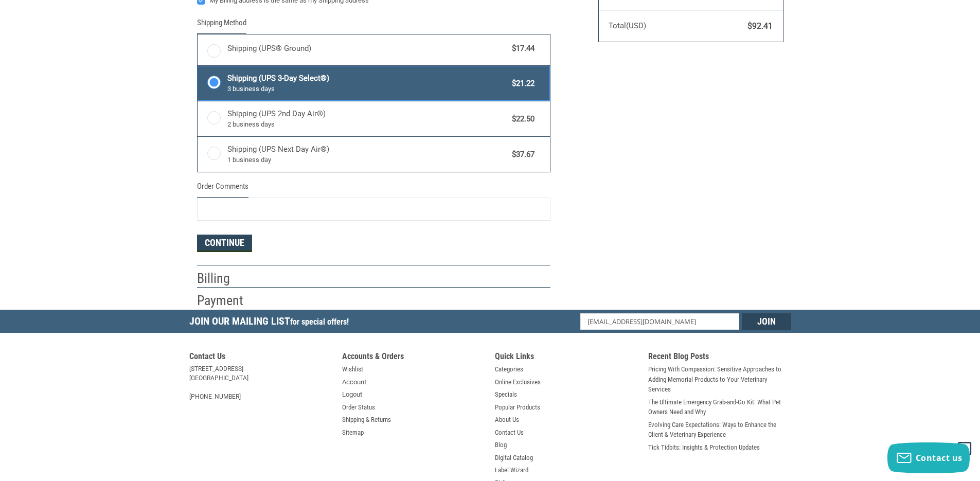  I want to click on span: for special offers!, so click(319, 322).